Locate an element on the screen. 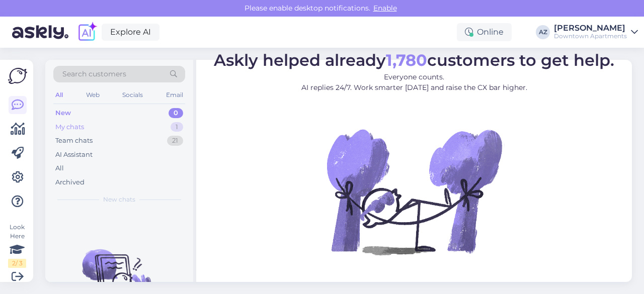 Image resolution: width=644 pixels, height=294 pixels. span: Enable is located at coordinates (385, 8).